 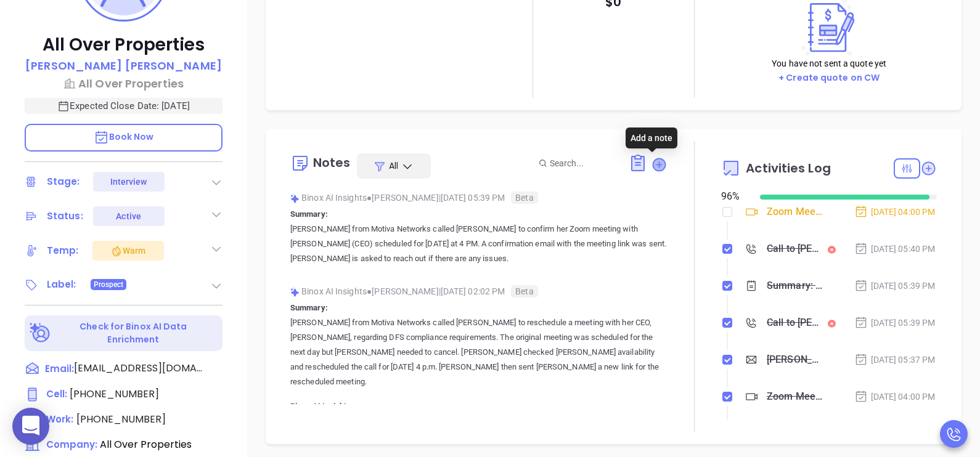 I want to click on span: Prospect, so click(x=108, y=285).